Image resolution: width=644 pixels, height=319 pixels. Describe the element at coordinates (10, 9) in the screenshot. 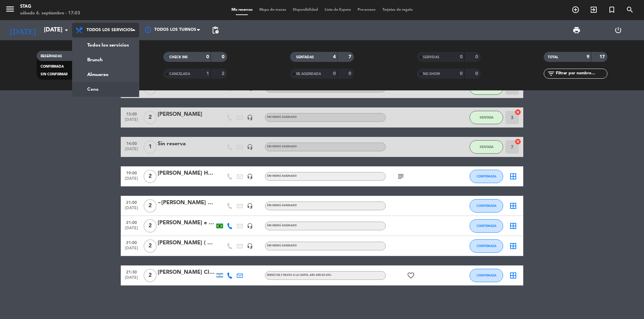

I see `i: menu` at that location.